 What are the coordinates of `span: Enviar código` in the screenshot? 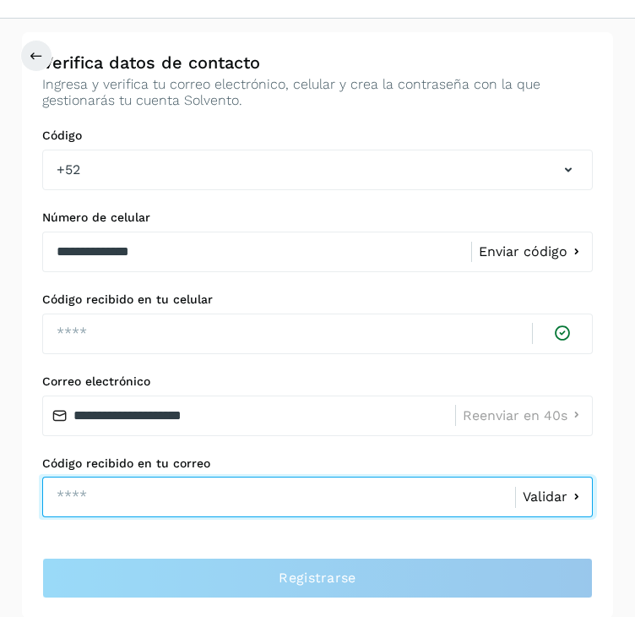 It's located at (523, 252).